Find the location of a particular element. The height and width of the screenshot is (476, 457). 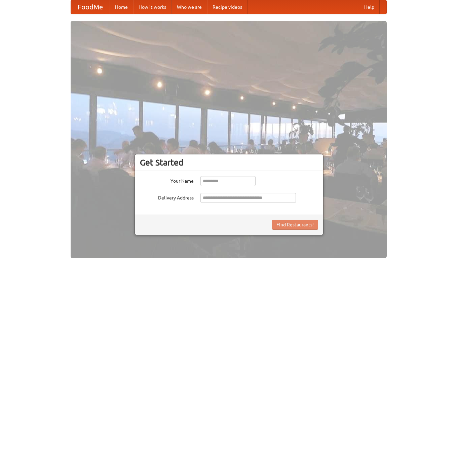

label: Your Name is located at coordinates (167, 180).